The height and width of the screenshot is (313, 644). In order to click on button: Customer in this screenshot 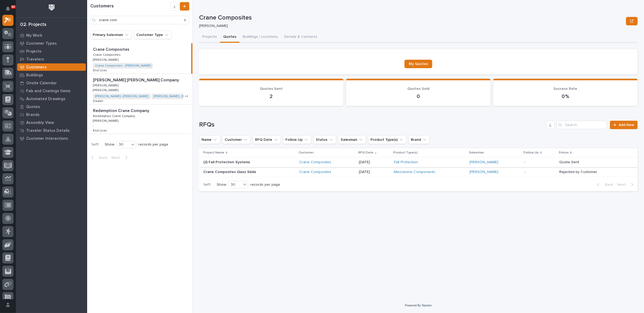, I will do `click(236, 140)`.